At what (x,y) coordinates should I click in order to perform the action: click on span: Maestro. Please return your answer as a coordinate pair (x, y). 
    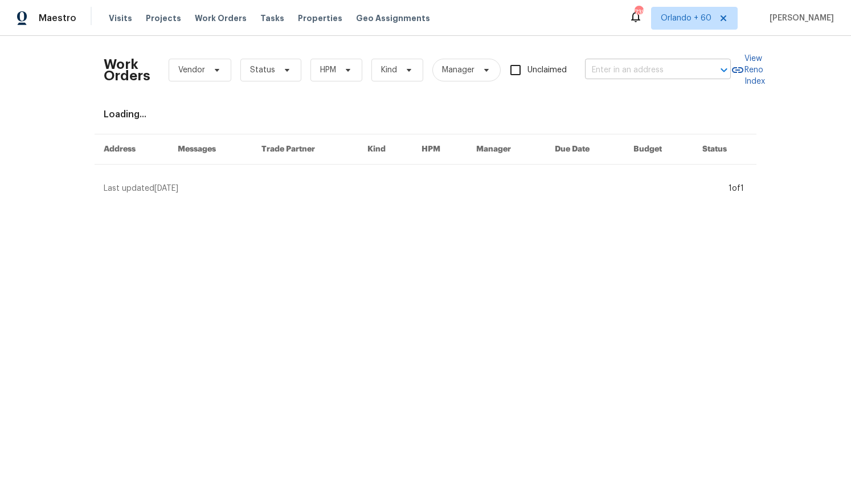
    Looking at the image, I should click on (58, 18).